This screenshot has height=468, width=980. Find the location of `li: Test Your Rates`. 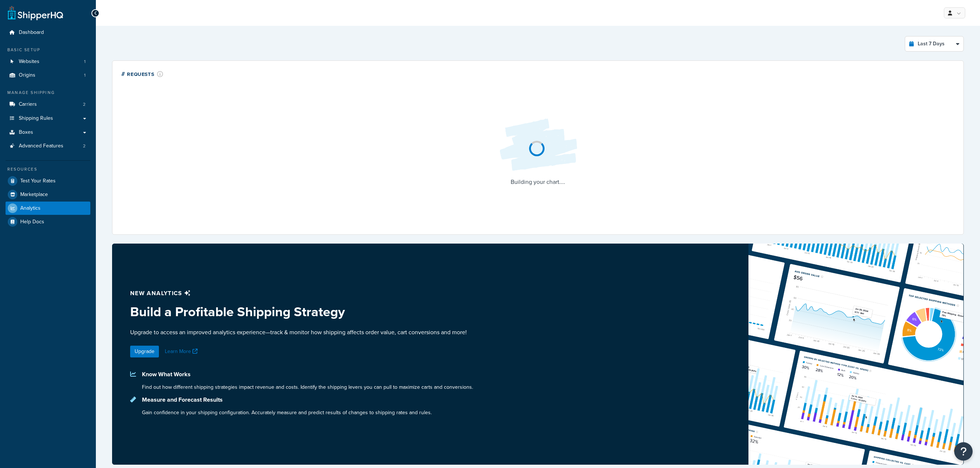

li: Test Your Rates is located at coordinates (48, 181).